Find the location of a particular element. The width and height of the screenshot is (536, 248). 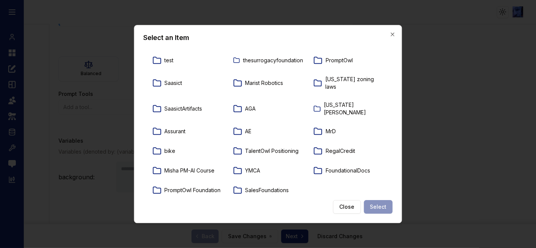

p: PromptOwl Foundation is located at coordinates (193, 190).